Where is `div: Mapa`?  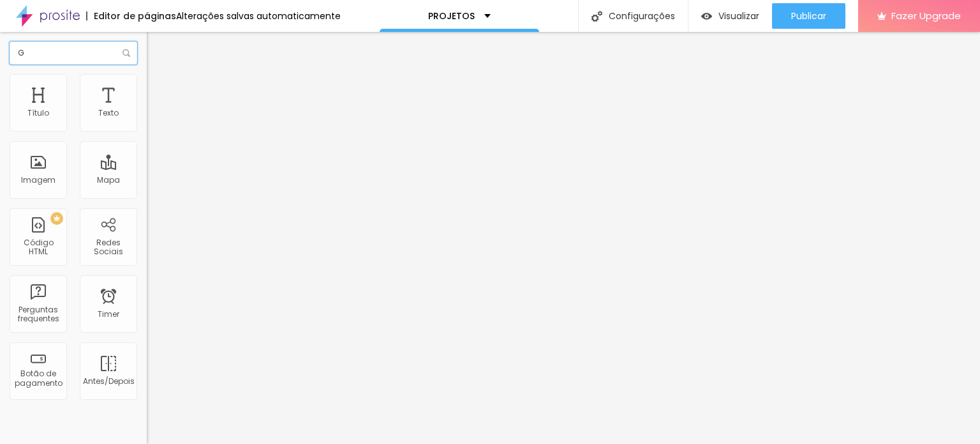 div: Mapa is located at coordinates (109, 180).